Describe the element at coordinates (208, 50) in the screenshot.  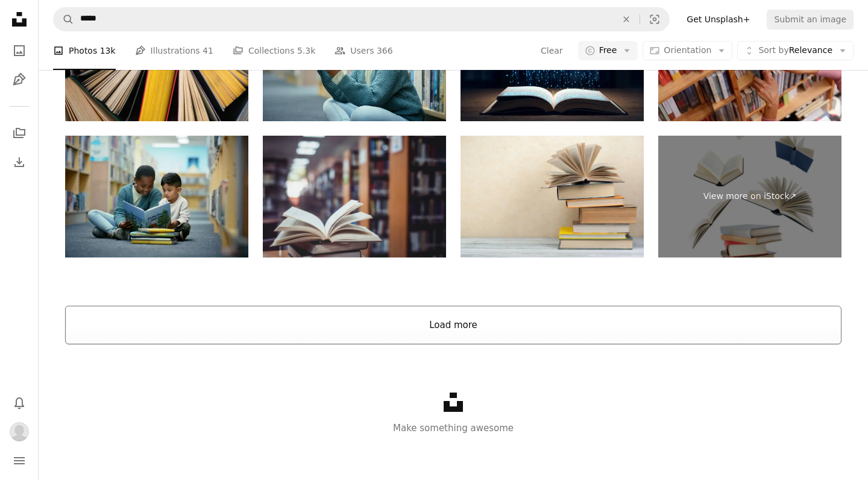
I see `span: 41` at that location.